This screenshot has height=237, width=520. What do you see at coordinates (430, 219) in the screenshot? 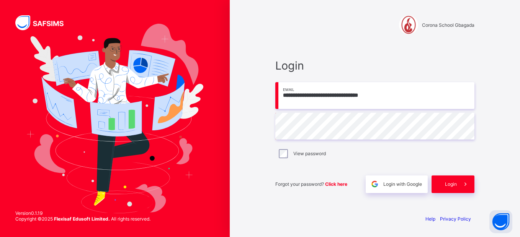
I see `a: Help` at bounding box center [430, 219].